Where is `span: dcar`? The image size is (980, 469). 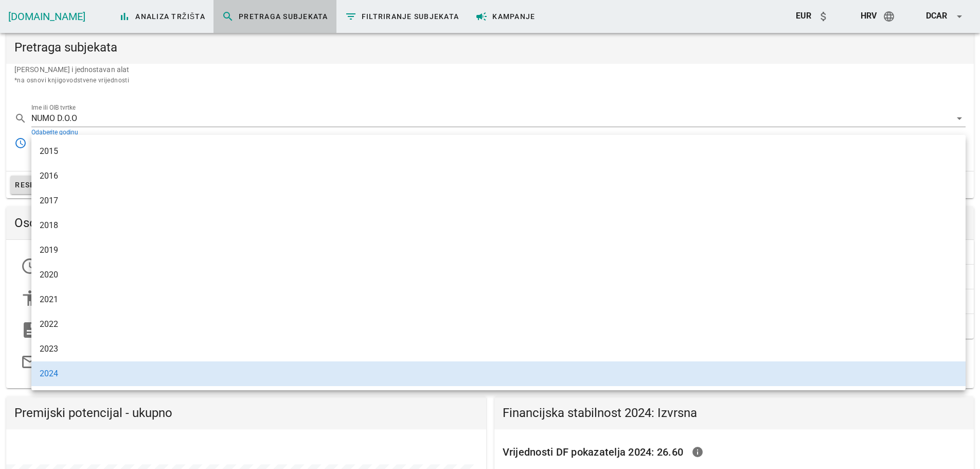 span: dcar is located at coordinates (937, 16).